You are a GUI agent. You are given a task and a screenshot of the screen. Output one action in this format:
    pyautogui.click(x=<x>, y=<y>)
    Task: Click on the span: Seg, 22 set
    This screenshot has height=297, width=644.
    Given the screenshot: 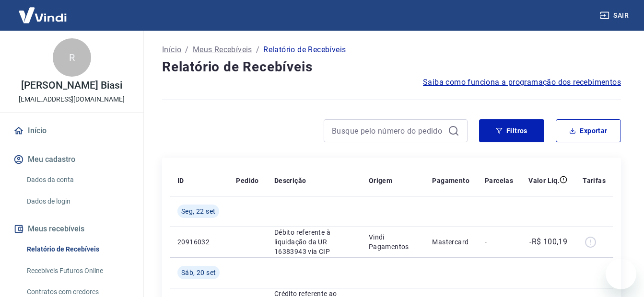 What is the action you would take?
    pyautogui.click(x=198, y=211)
    